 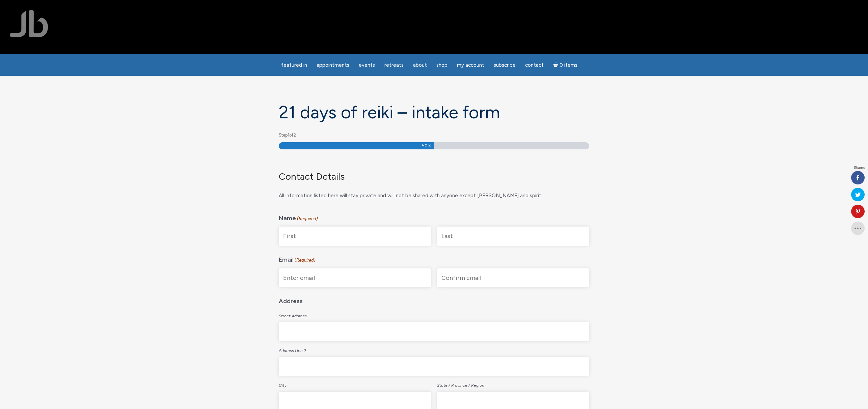 What do you see at coordinates (434, 112) in the screenshot?
I see `h1: 21 days of Reiki – Intake form` at bounding box center [434, 112].